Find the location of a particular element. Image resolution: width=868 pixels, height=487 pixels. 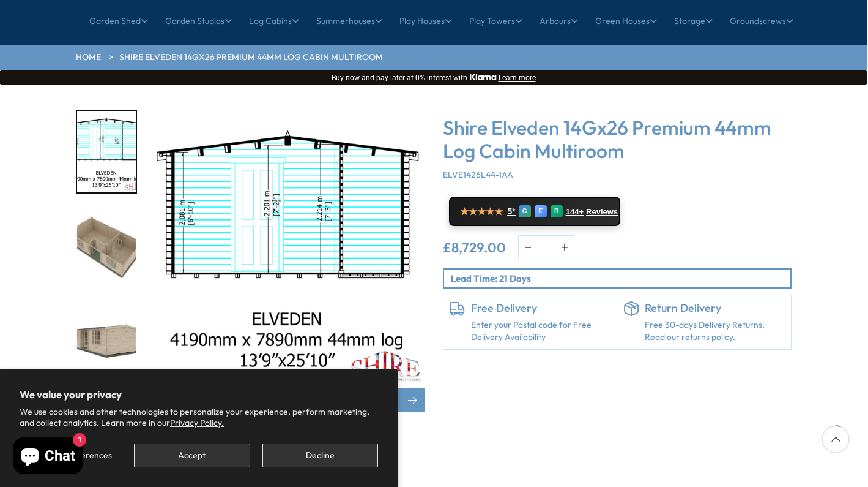

a: Enter your Postal code for Free Delivery Availability is located at coordinates (541, 331).